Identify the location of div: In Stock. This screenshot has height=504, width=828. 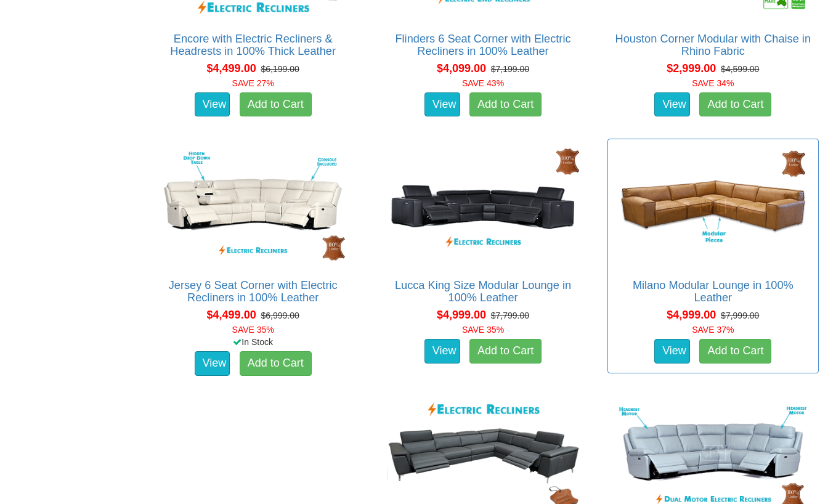
(252, 342).